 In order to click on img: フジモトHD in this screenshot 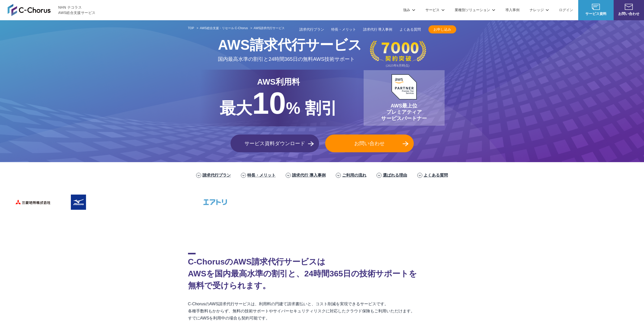, I will do `click(160, 203)`.